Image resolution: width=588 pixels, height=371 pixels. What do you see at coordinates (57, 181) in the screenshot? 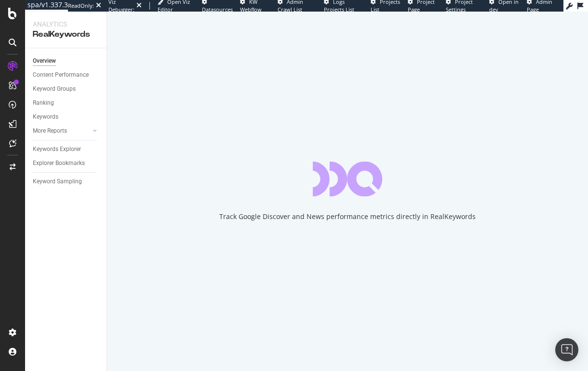
I see `div: Keyword Sampling` at bounding box center [57, 181].